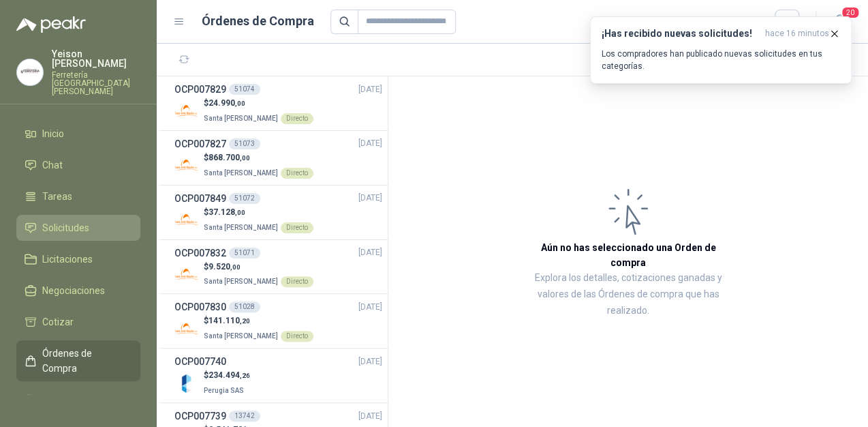  What do you see at coordinates (223, 390) in the screenshot?
I see `span: Perugia SAS` at bounding box center [223, 390].